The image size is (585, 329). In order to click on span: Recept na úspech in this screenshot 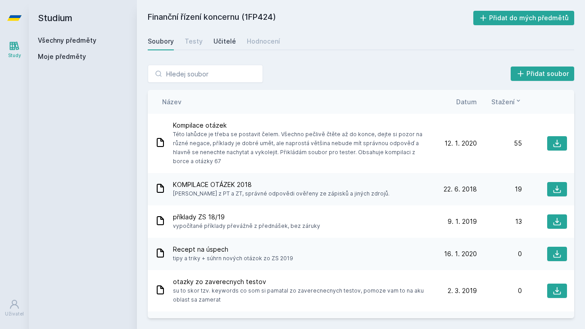, I will do `click(233, 250)`.